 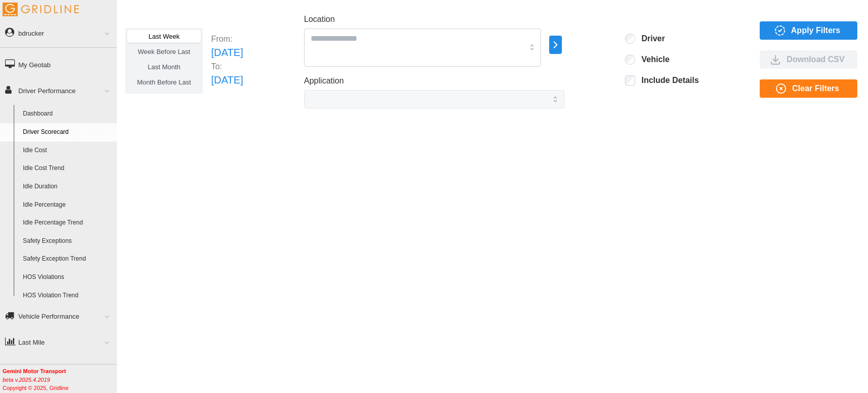 I want to click on div: Copyright © 2025, Gridline, so click(x=59, y=379).